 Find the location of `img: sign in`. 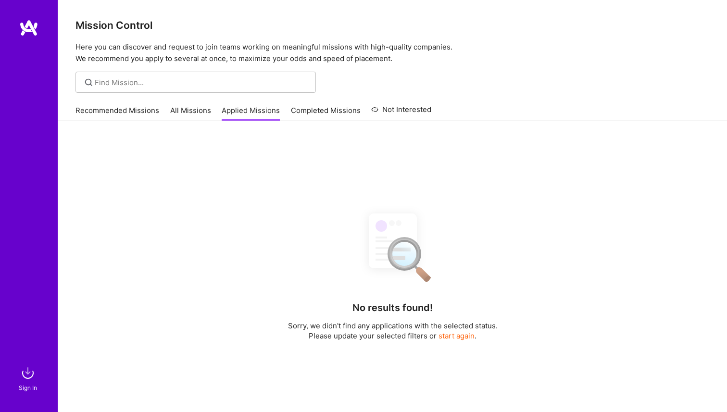

img: sign in is located at coordinates (28, 373).